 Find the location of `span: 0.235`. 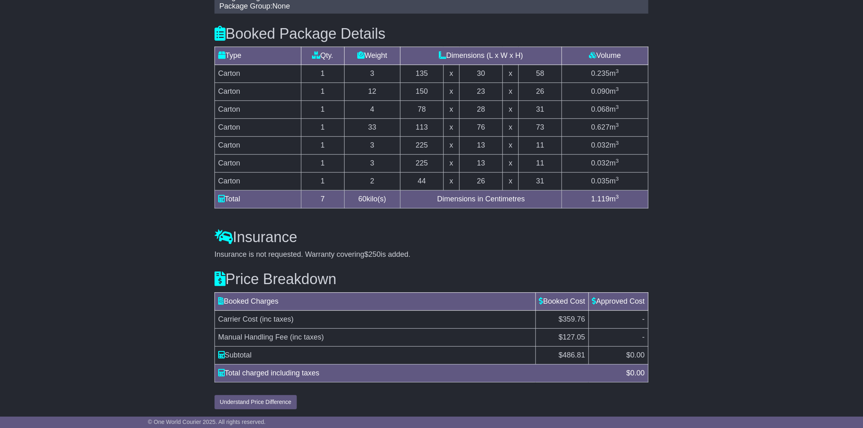

span: 0.235 is located at coordinates (600, 73).